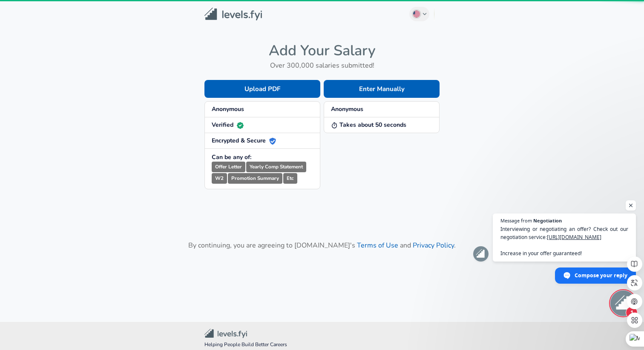 This screenshot has height=350, width=644. What do you see at coordinates (233, 14) in the screenshot?
I see `img: Levels.fyi` at bounding box center [233, 14].